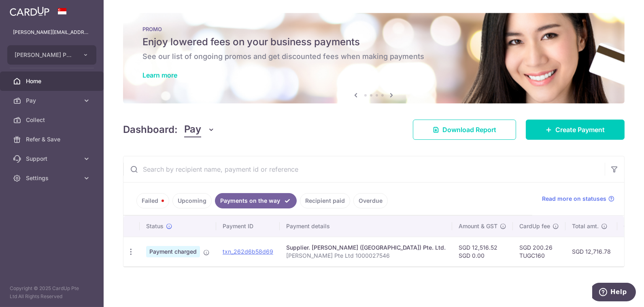  Describe the element at coordinates (373, 58) in the screenshot. I see `img: Latest Promos Banner` at that location.